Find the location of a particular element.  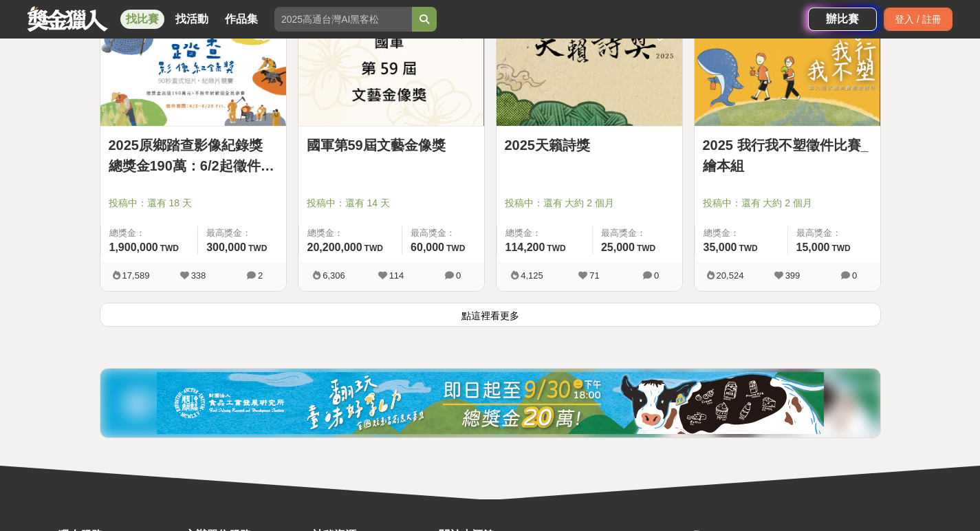

span: 300,000 is located at coordinates (226, 247).